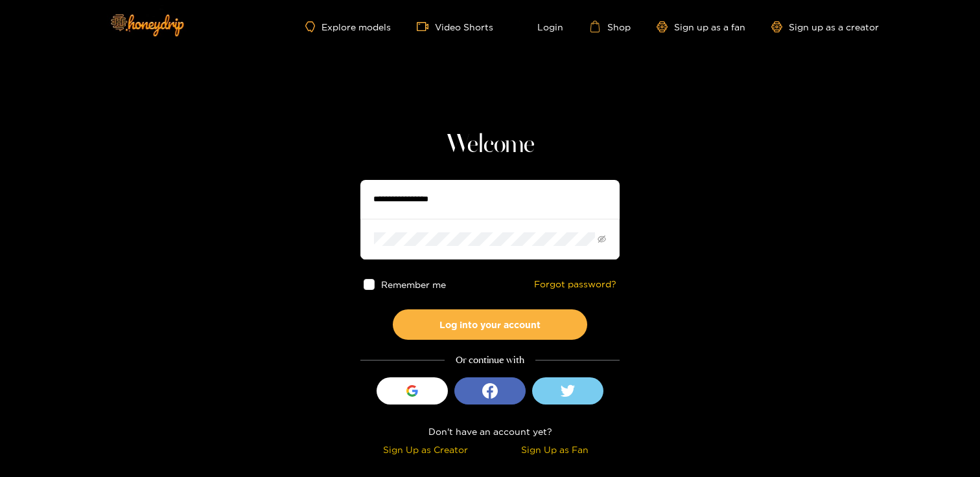 This screenshot has width=980, height=477. I want to click on button: Log into your account, so click(490, 324).